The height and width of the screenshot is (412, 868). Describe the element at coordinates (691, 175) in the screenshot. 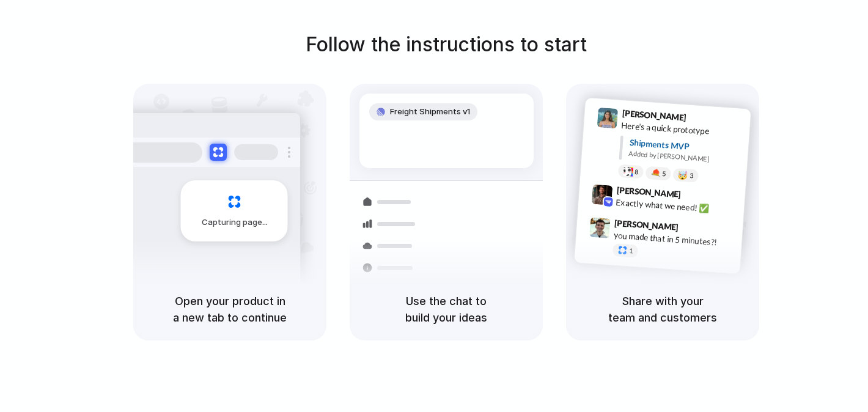

I see `span: 3` at that location.